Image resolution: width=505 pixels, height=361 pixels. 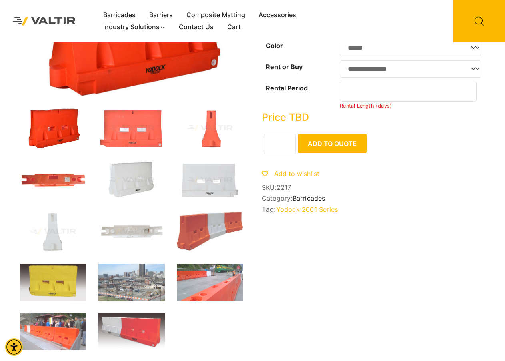 What do you see at coordinates (53, 180) in the screenshot?
I see `img: An orange plastic barrier with openings on both ends, designed for traffic control or safety purp...` at bounding box center [53, 180].